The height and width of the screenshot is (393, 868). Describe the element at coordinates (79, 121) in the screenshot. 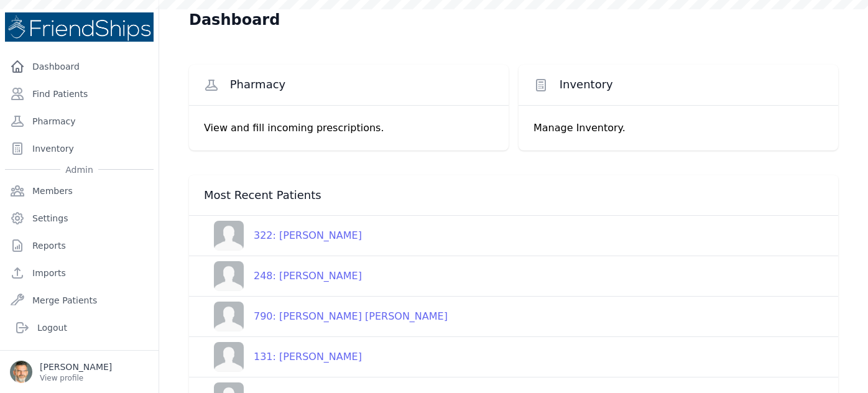

I see `a: Pharmacy` at that location.